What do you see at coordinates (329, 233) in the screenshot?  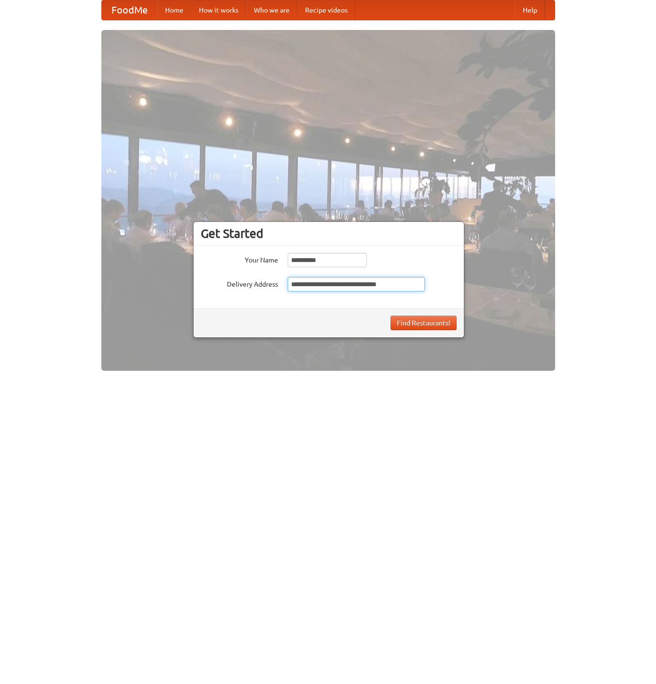 I see `h3: Get Started` at bounding box center [329, 233].